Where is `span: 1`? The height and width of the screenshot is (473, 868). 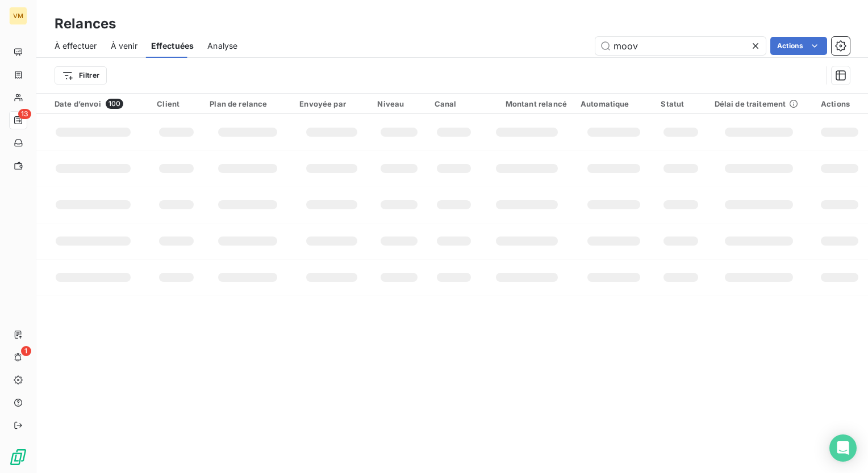 span: 1 is located at coordinates (26, 351).